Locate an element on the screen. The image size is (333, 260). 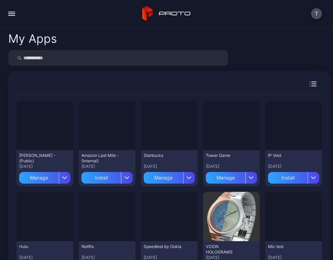
button: T is located at coordinates (316, 14).